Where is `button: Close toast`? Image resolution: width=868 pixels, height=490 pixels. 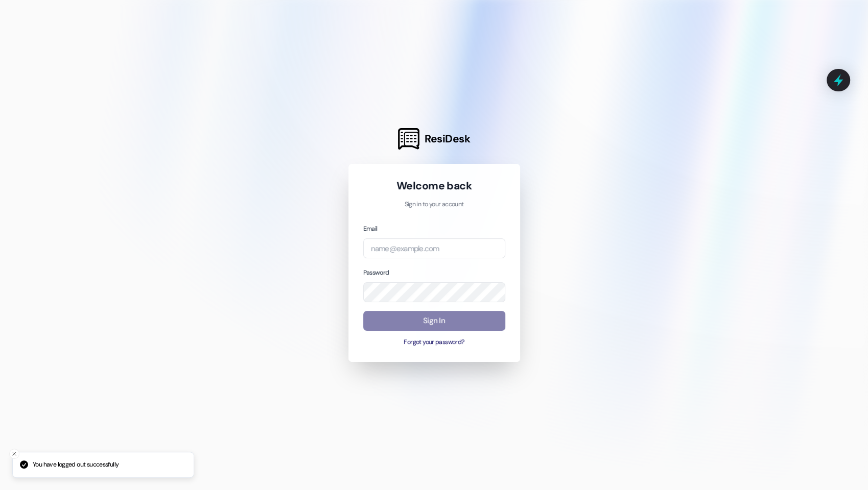
button: Close toast is located at coordinates (14, 454).